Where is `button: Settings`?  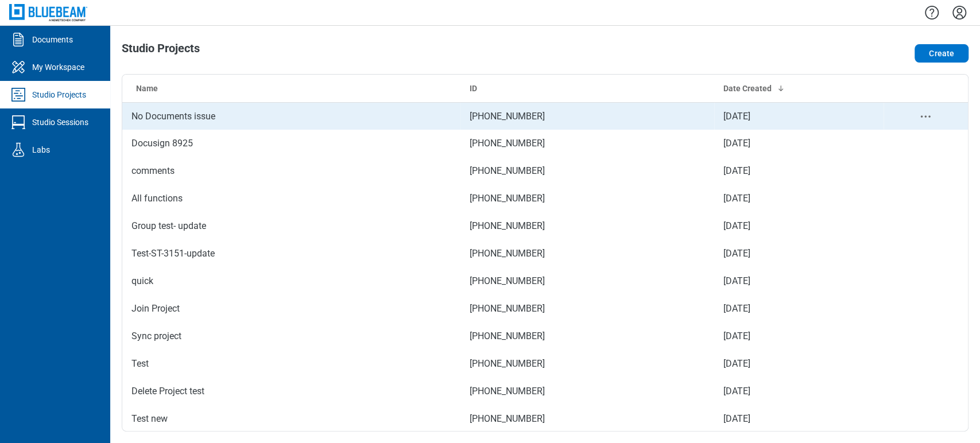
button: Settings is located at coordinates (959, 13).